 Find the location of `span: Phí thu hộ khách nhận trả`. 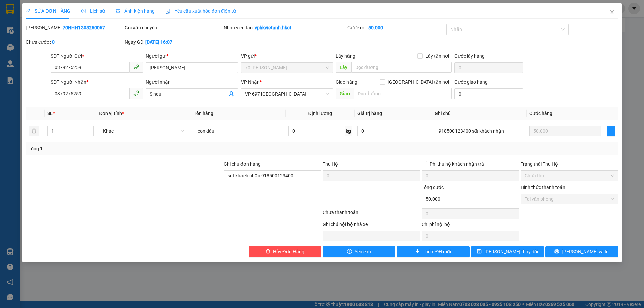

span: Phí thu hộ khách nhận trả is located at coordinates (457, 164).